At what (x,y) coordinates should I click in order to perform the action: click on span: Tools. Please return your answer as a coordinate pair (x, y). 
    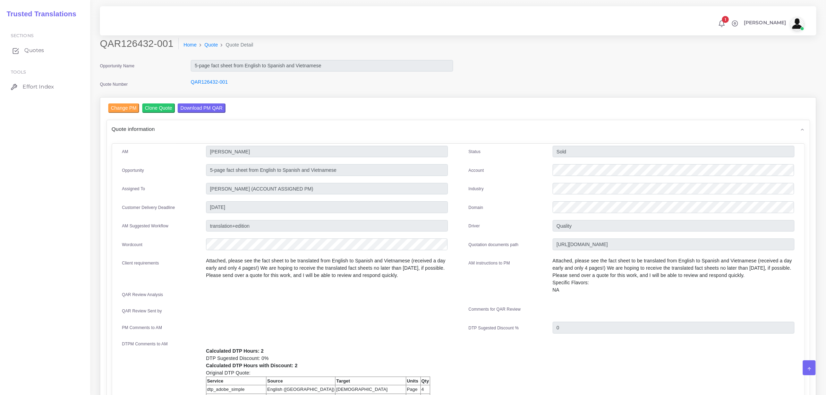
    Looking at the image, I should click on (18, 72).